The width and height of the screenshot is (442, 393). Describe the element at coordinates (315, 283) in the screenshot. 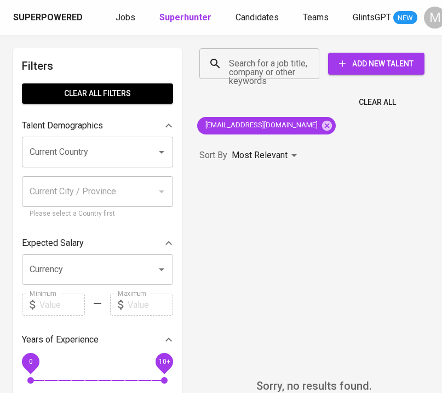

I see `img: yH5BAEAAAAALAAAAAABAAEAAAIBRAA7` at that location.